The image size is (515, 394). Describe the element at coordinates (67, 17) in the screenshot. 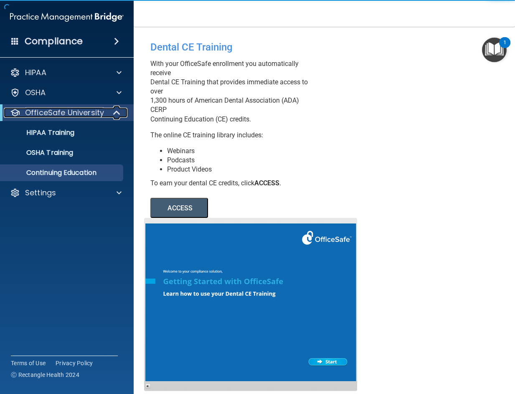

I see `img: PMB logo` at that location.